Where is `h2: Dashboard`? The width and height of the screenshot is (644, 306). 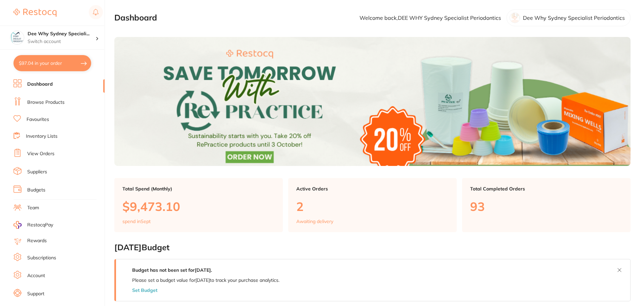
h2: Dashboard is located at coordinates (136, 18).